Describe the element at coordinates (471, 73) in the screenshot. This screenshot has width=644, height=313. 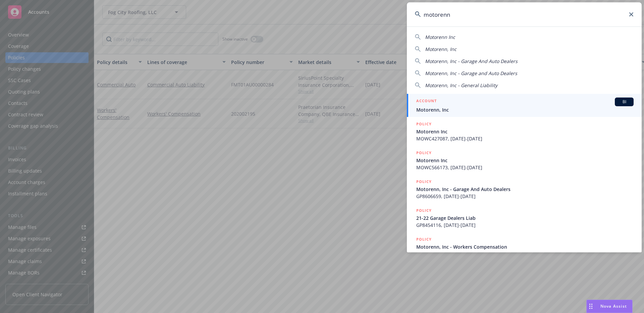
I see `span: Motorenn, Inc - Garage and Auto Dealers` at that location.